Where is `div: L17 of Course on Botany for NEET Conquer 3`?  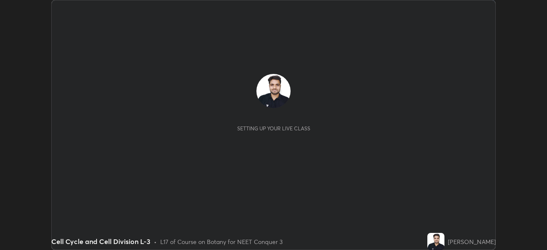 div: L17 of Course on Botany for NEET Conquer 3 is located at coordinates (221, 241).